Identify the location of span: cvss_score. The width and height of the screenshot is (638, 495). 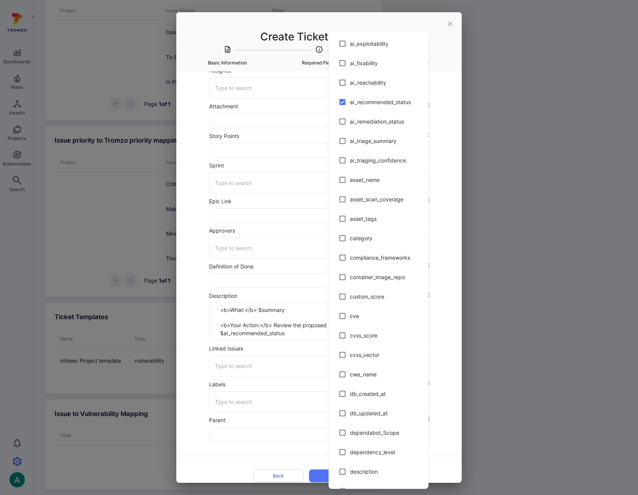
(386, 335).